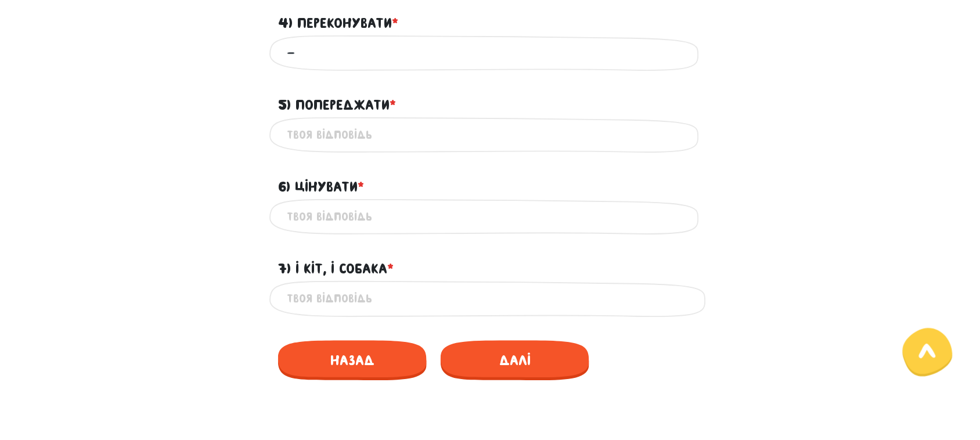  What do you see at coordinates (338, 23) in the screenshot?
I see `label: 4) Переконувати` at bounding box center [338, 23].